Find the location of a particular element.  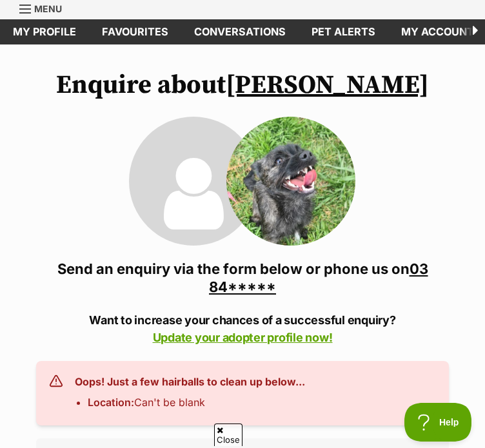

a: Pet alerts is located at coordinates (343, 31).